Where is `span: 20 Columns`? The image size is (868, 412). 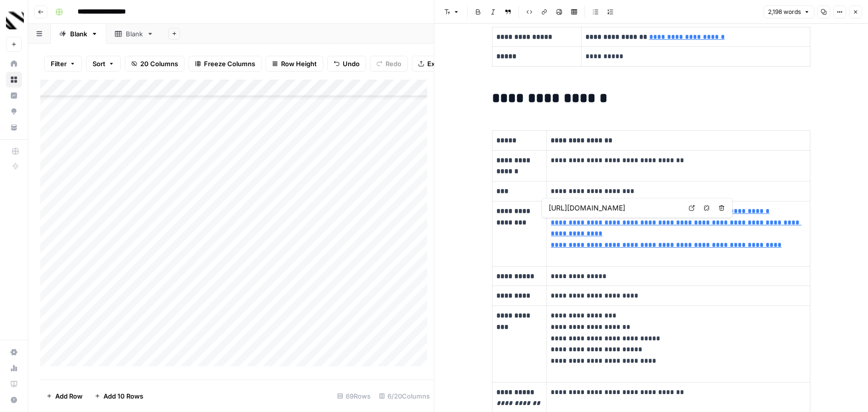 span: 20 Columns is located at coordinates (159, 64).